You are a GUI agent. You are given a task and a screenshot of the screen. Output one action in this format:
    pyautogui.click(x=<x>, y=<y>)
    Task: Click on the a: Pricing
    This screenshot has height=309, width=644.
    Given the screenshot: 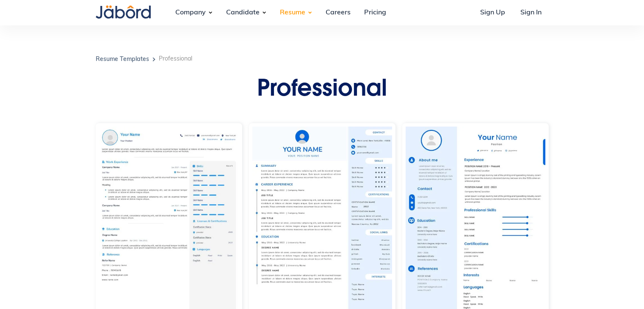 What is the action you would take?
    pyautogui.click(x=375, y=13)
    